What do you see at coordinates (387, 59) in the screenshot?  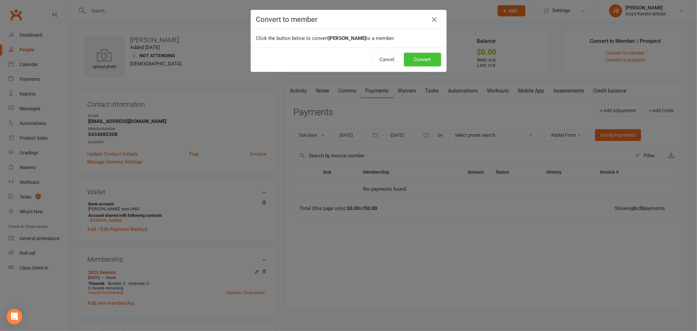 I see `button: Cancel` at bounding box center [387, 59].